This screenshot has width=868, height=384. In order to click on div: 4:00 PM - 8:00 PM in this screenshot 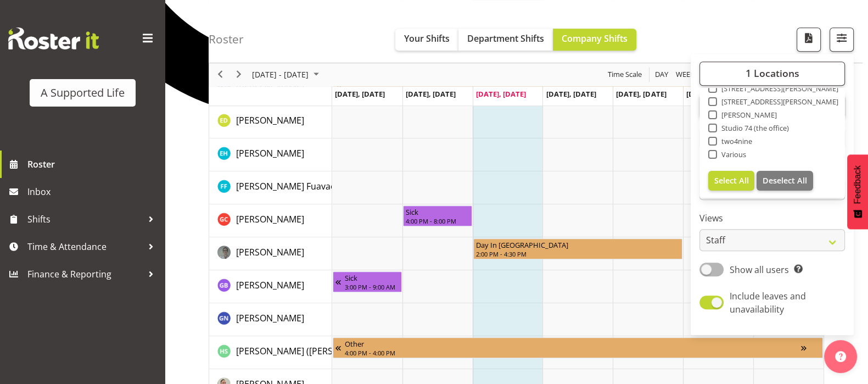, I will do `click(437, 221)`.